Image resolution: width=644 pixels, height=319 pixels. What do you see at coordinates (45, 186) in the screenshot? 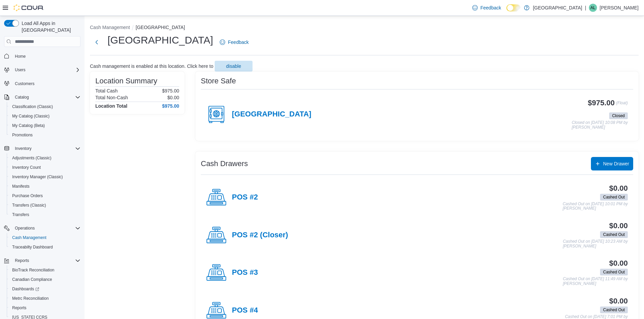
I see `span: Manifests` at bounding box center [45, 186].